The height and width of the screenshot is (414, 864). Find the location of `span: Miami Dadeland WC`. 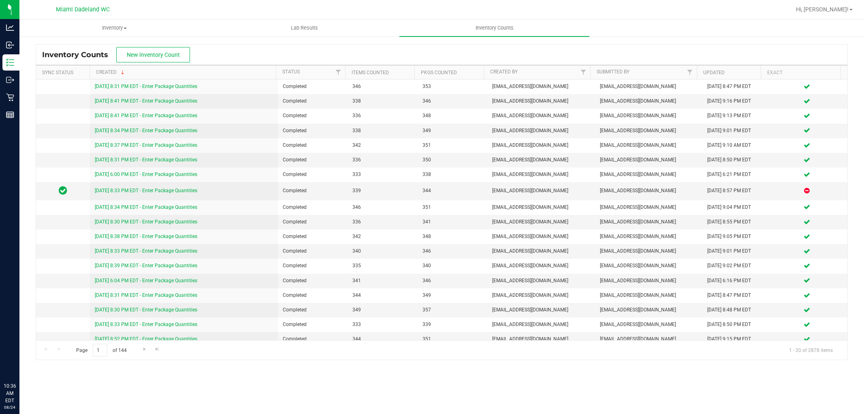

span: Miami Dadeland WC is located at coordinates (83, 9).